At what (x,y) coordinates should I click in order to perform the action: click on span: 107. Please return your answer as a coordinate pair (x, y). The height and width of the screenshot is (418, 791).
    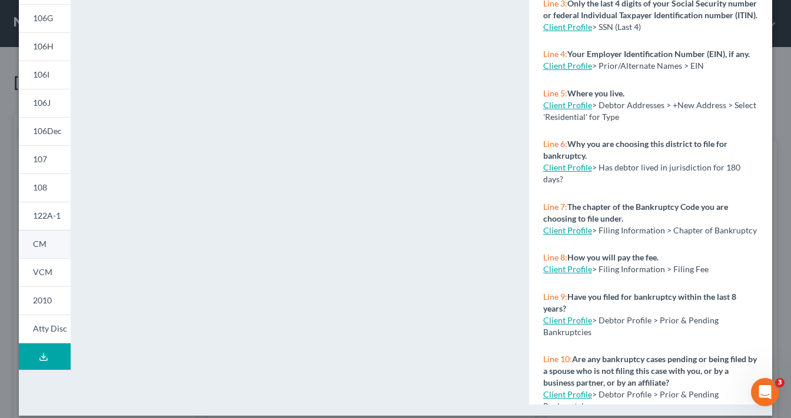
    Looking at the image, I should click on (40, 159).